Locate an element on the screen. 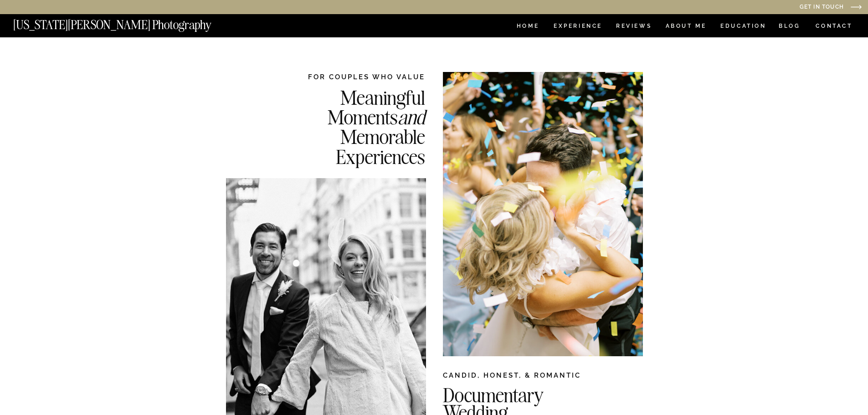 The height and width of the screenshot is (415, 868). a: CONTACT is located at coordinates (833, 26).